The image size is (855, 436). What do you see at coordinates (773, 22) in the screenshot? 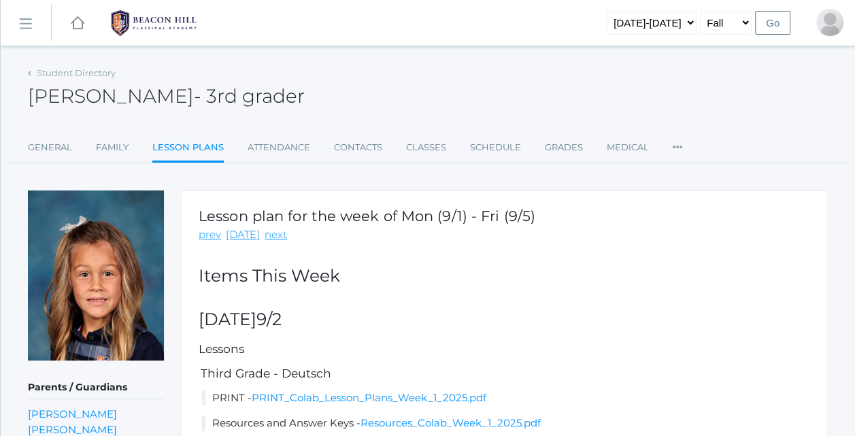
I see `input: Go` at bounding box center [773, 22].